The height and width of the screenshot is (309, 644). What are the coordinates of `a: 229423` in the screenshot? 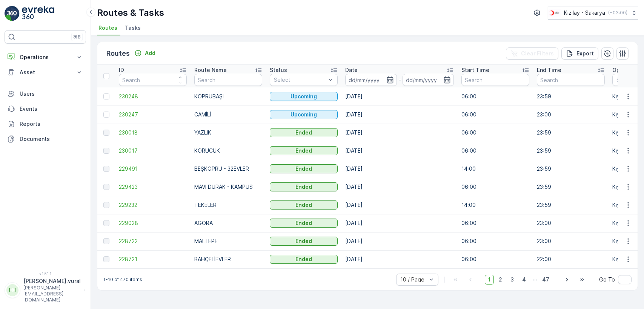 It's located at (153, 187).